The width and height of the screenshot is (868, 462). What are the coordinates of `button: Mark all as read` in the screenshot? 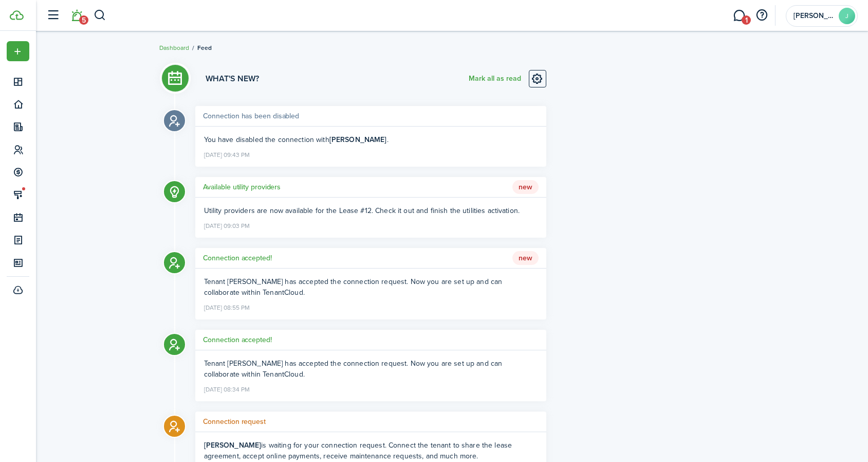 It's located at (495, 79).